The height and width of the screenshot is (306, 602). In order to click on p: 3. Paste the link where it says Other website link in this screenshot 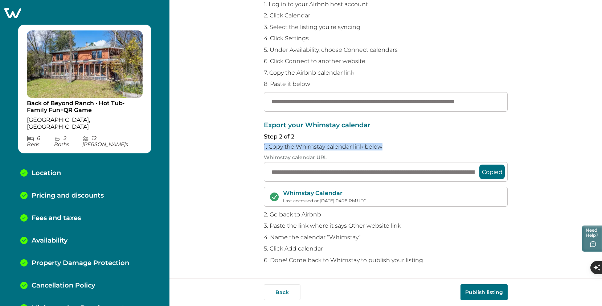, I will do `click(386, 226)`.